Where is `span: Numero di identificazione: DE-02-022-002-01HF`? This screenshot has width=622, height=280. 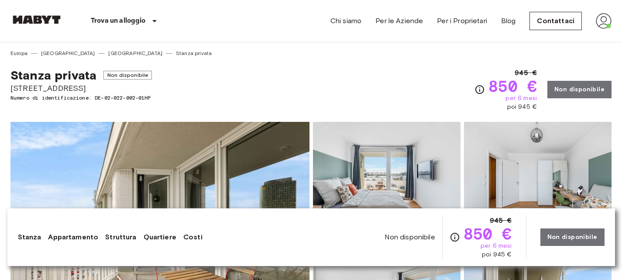 span: Numero di identificazione: DE-02-022-002-01HF is located at coordinates (81, 98).